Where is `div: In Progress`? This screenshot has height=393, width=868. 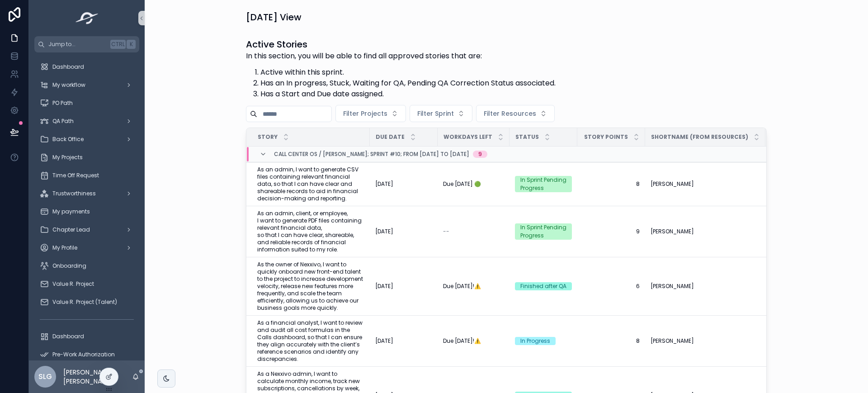 div: In Progress is located at coordinates (535, 341).